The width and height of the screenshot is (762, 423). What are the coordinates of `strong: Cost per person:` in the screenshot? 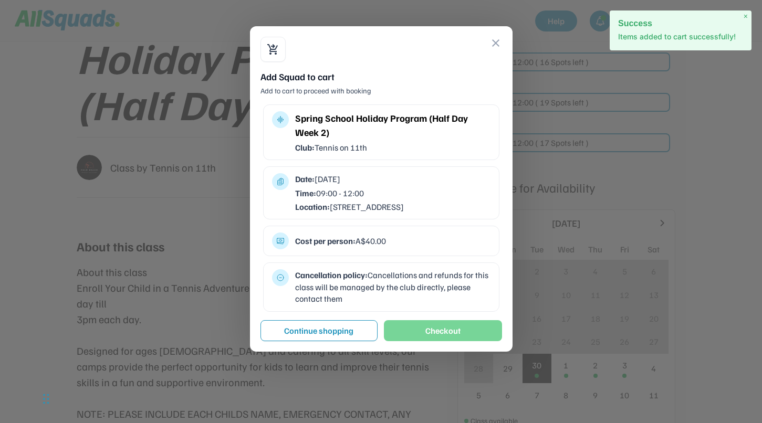 It's located at (325, 241).